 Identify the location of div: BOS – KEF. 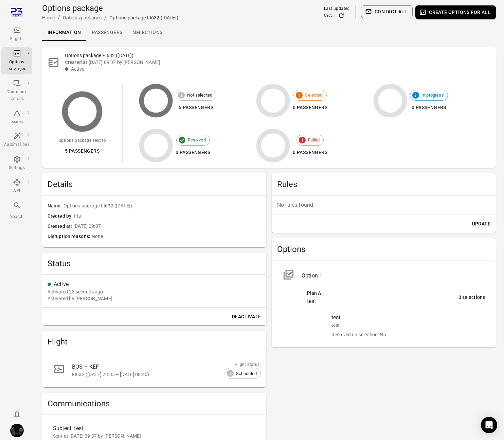
(159, 367).